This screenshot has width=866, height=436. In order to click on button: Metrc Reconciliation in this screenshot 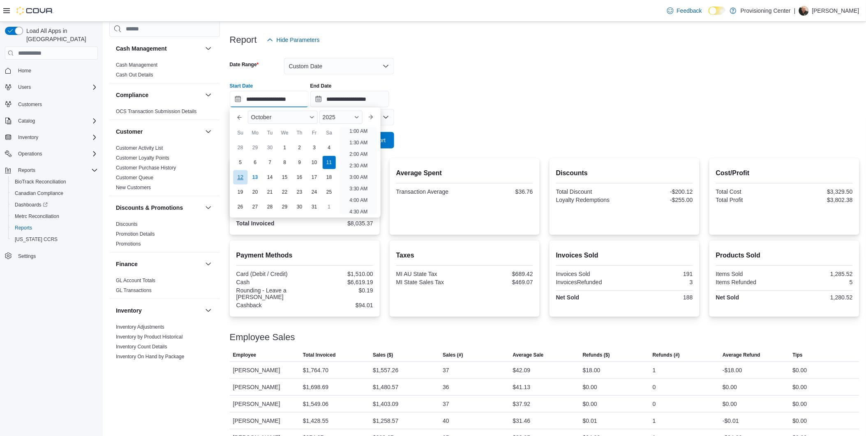, I will do `click(55, 216)`.